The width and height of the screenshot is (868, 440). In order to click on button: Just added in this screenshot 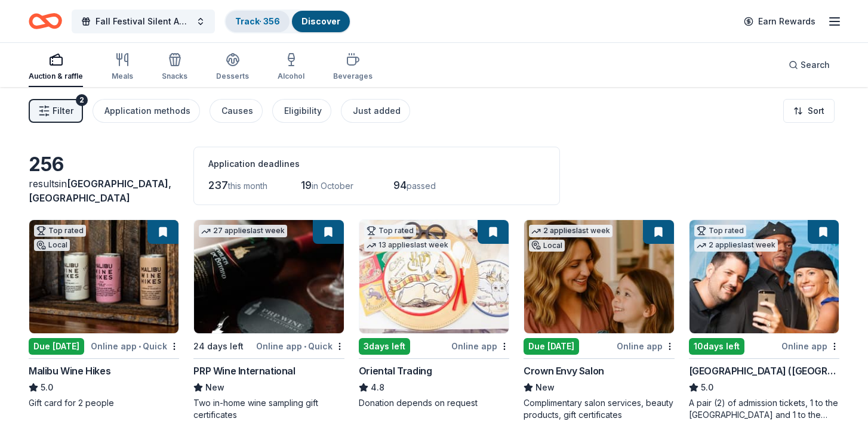, I will do `click(376, 111)`.